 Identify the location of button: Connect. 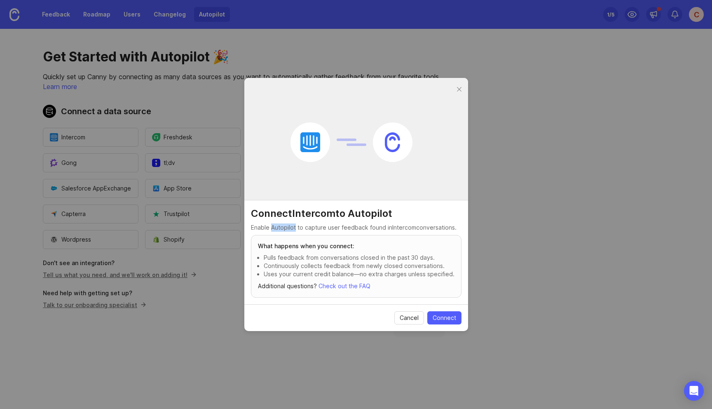
(444, 318).